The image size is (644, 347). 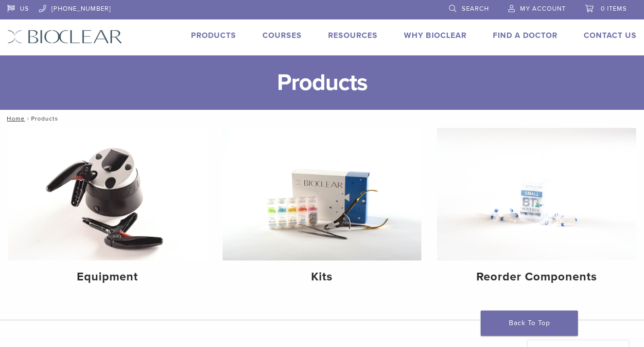 What do you see at coordinates (322, 210) in the screenshot?
I see `a: Kits` at bounding box center [322, 210].